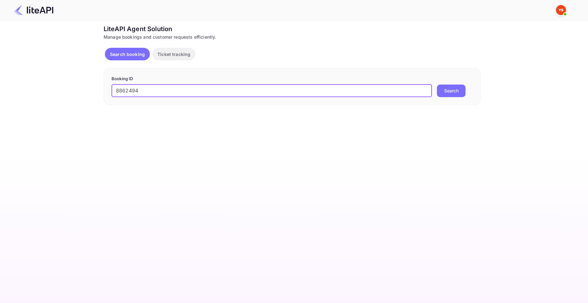 The height and width of the screenshot is (303, 588). I want to click on div: LiteAPI Agent Solution, so click(292, 29).